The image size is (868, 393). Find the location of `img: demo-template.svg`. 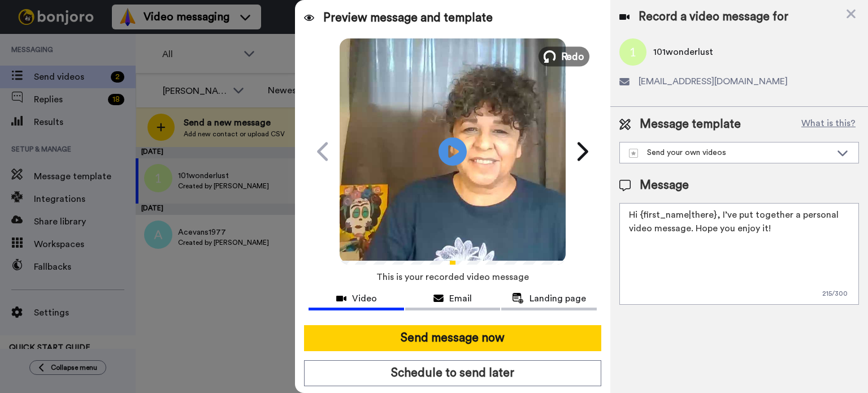

img: demo-template.svg is located at coordinates (634, 153).